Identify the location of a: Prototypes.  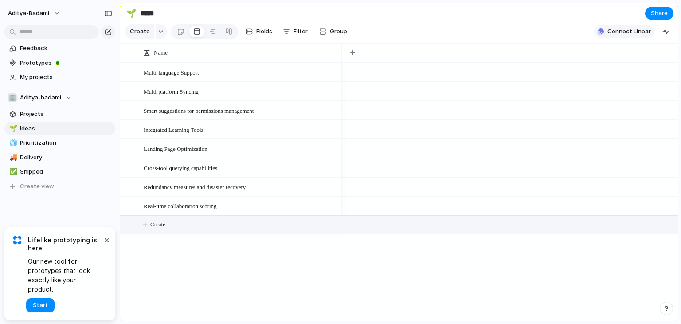
(60, 63).